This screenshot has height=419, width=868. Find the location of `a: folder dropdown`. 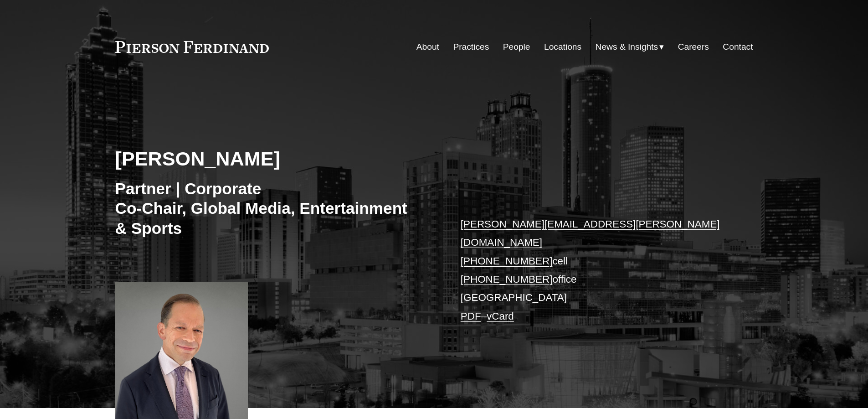

a: folder dropdown is located at coordinates (630, 47).